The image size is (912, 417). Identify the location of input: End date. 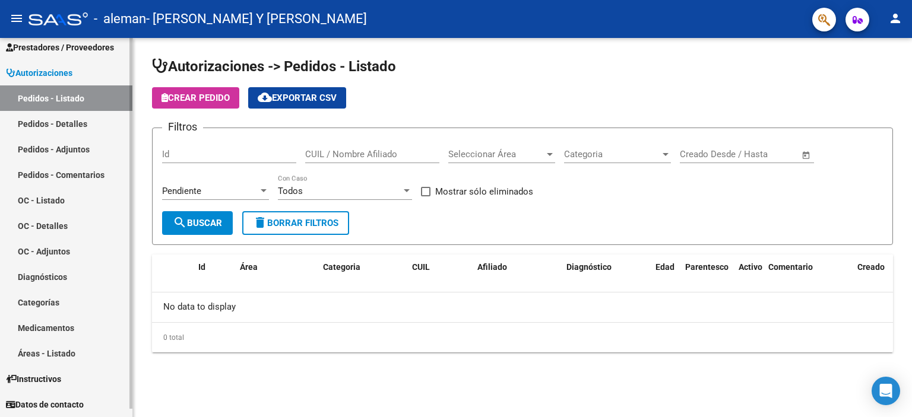
(757, 154).